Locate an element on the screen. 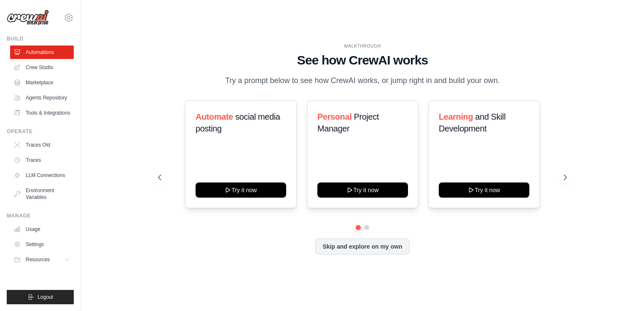 The width and height of the screenshot is (644, 311). button: Skip and explore on my own is located at coordinates (362, 247).